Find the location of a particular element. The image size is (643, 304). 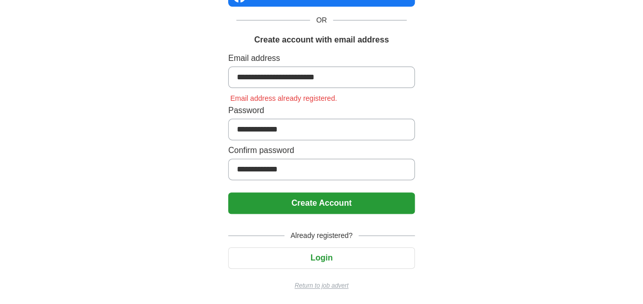

a: Return to job advert is located at coordinates (321, 286).